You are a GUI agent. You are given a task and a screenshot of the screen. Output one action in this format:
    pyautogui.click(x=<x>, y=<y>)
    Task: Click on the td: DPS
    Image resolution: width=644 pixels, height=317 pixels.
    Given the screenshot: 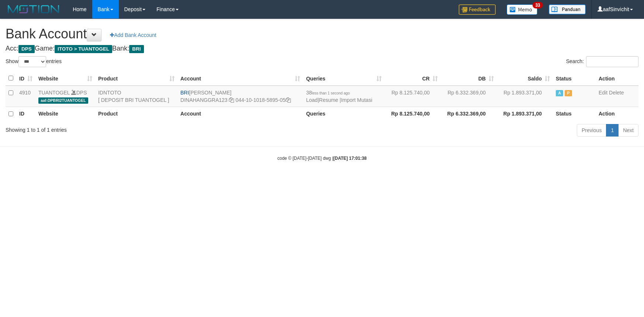 What is the action you would take?
    pyautogui.click(x=65, y=96)
    